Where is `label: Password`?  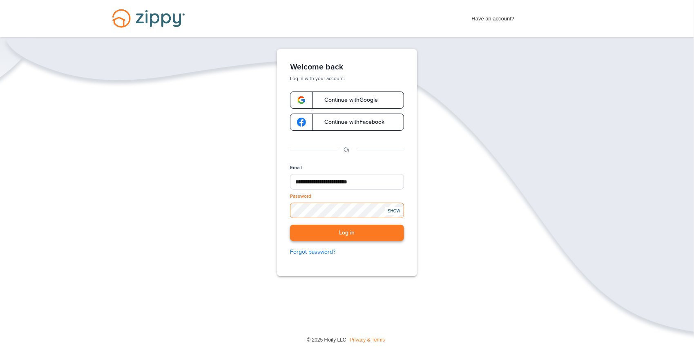 label: Password is located at coordinates (301, 196).